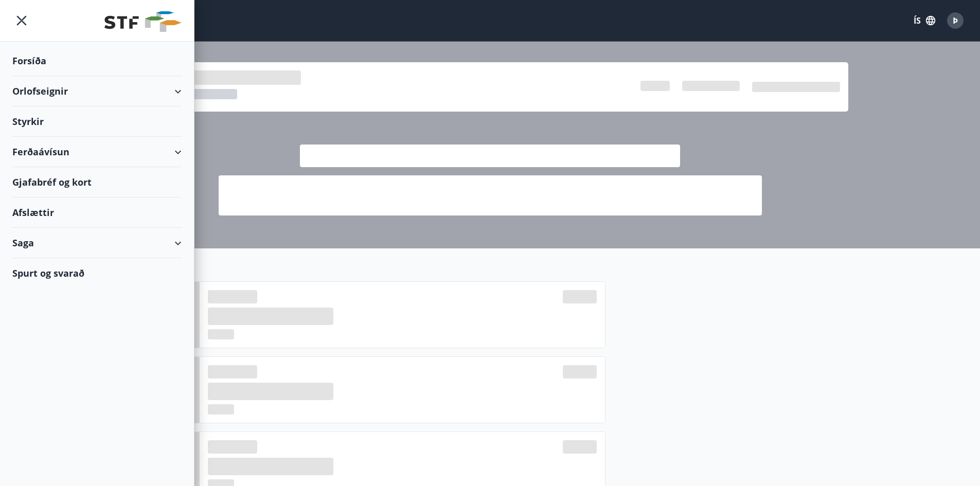  I want to click on div: Ferðaávísun, so click(96, 152).